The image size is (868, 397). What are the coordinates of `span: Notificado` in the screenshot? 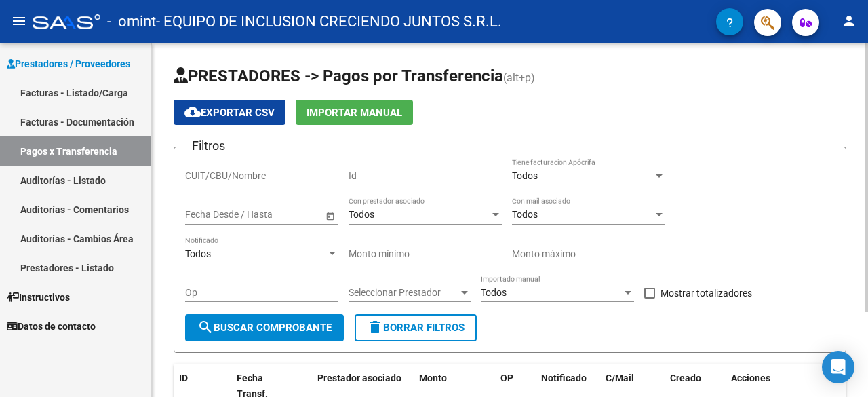 It's located at (564, 378).